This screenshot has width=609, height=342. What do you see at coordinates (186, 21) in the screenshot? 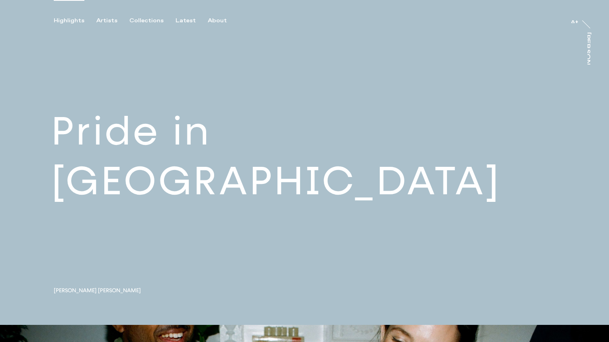
I see `div: Latest` at bounding box center [186, 21].